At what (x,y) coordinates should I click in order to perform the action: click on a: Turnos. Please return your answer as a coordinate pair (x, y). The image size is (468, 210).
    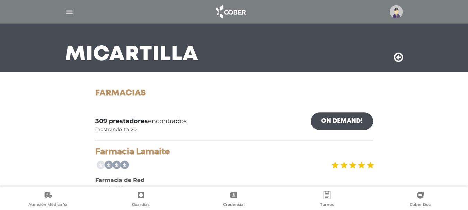
    Looking at the image, I should click on (327, 200).